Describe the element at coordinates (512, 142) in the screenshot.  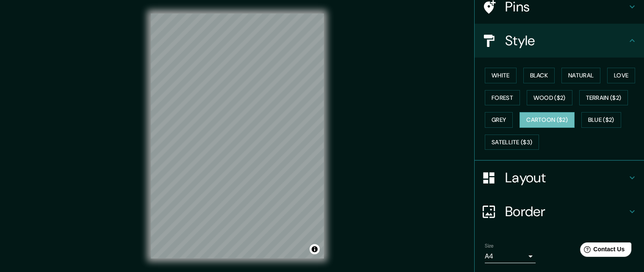
I see `button: Satellite ($3)` at that location.